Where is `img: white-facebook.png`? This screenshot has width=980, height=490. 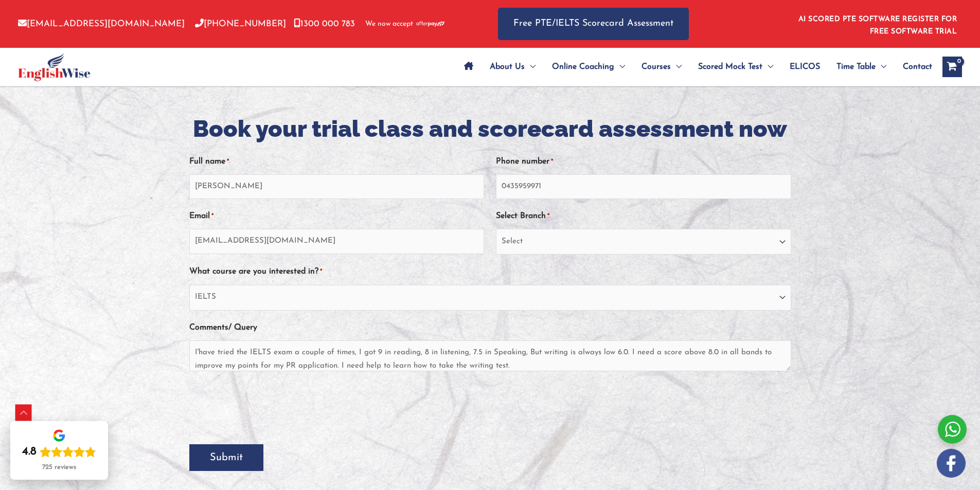
img: white-facebook.png is located at coordinates (951, 463).